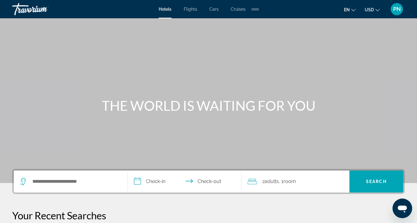 This screenshot has width=417, height=223. Describe the element at coordinates (376, 182) in the screenshot. I see `span: Search` at that location.